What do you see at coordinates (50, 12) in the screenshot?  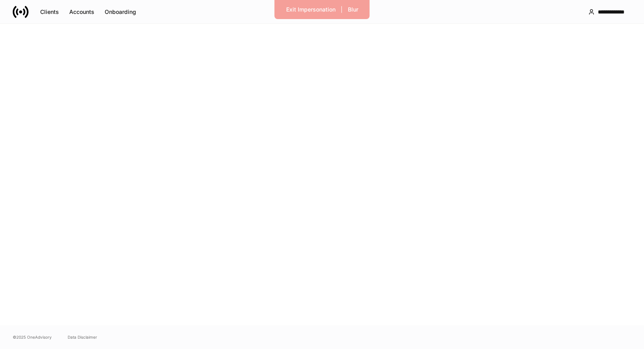 I see `div: Clients` at bounding box center [50, 12].